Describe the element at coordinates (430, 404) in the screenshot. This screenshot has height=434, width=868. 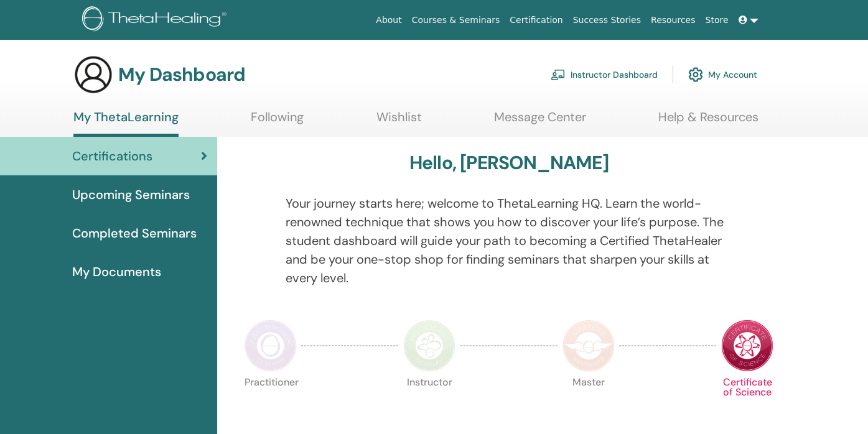
I see `p: Instructor` at that location.